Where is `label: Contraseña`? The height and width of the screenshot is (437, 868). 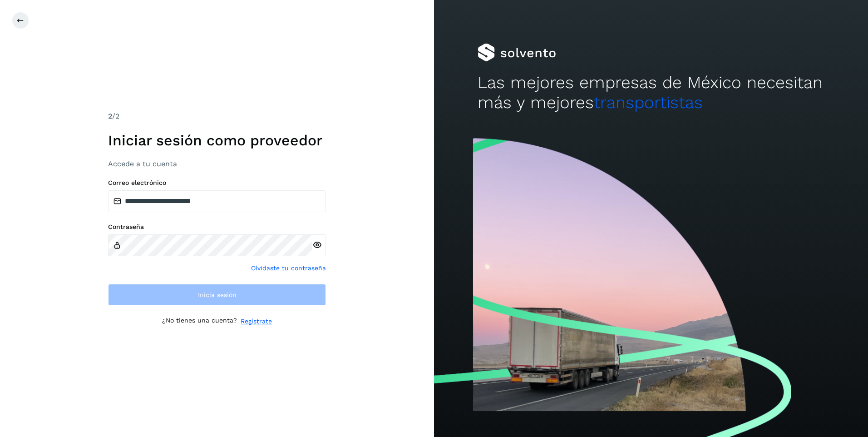
label: Contraseña is located at coordinates (217, 226).